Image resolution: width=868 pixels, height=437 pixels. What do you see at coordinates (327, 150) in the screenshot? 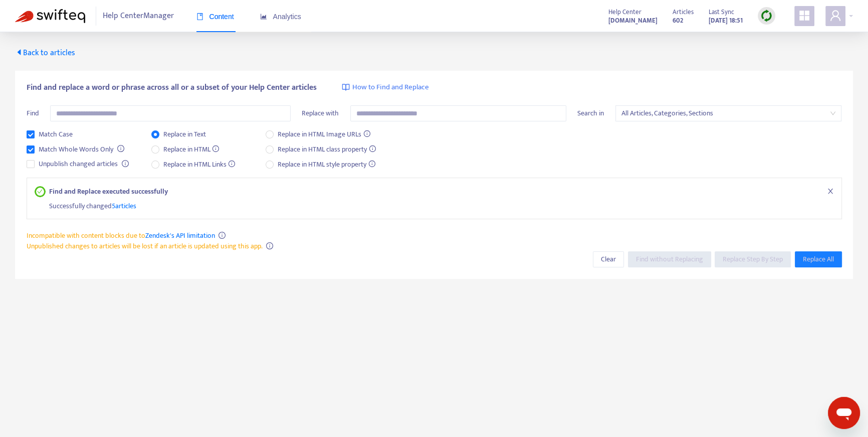
I see `span: Replace in HTML class property` at bounding box center [327, 150].